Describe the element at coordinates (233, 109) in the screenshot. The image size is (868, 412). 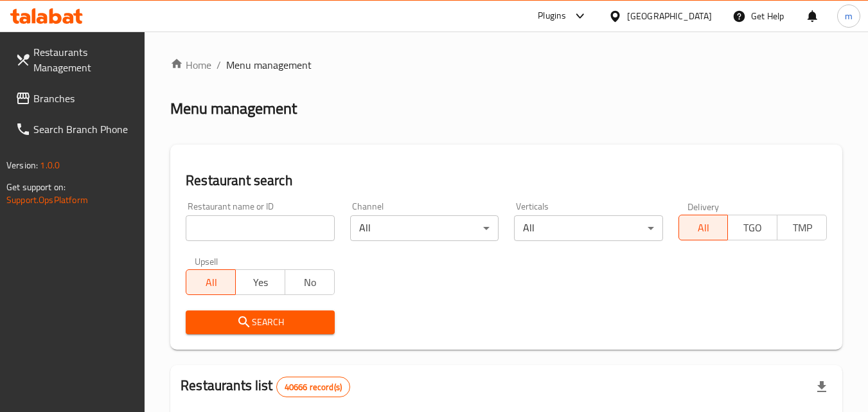
I see `h2: Menu management` at that location.